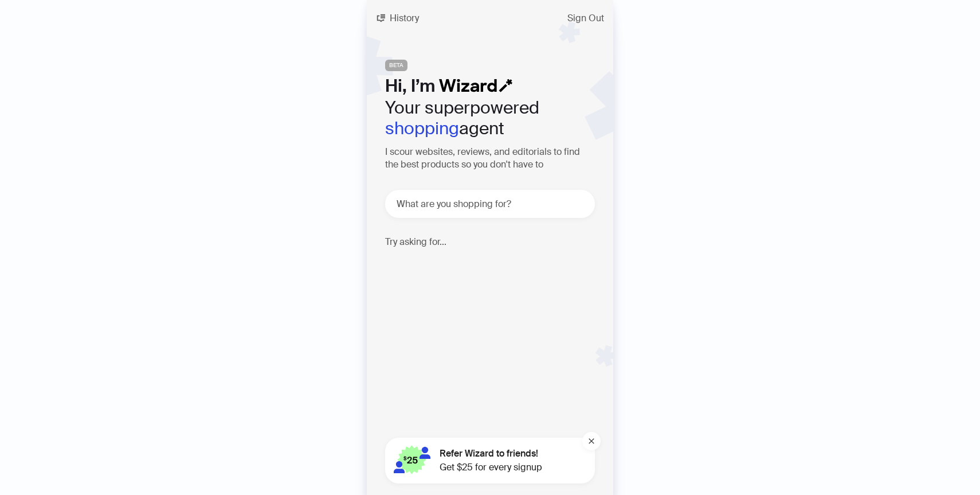 Image resolution: width=980 pixels, height=495 pixels. What do you see at coordinates (592, 441) in the screenshot?
I see `span: close` at bounding box center [592, 441].